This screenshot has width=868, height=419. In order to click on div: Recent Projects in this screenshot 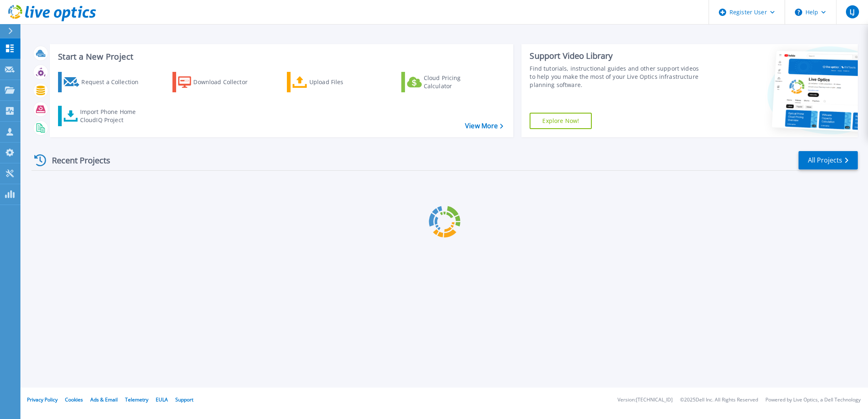, I will do `click(76, 160)`.